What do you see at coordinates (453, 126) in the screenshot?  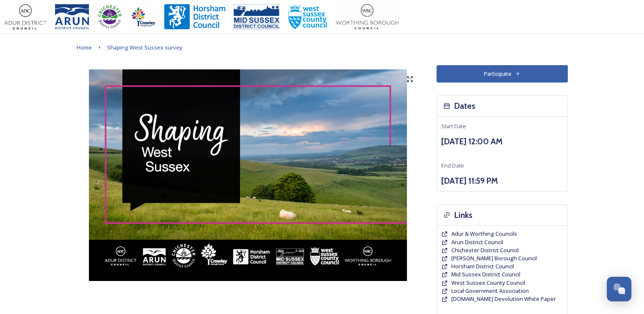 I see `span: Start Date` at bounding box center [453, 126].